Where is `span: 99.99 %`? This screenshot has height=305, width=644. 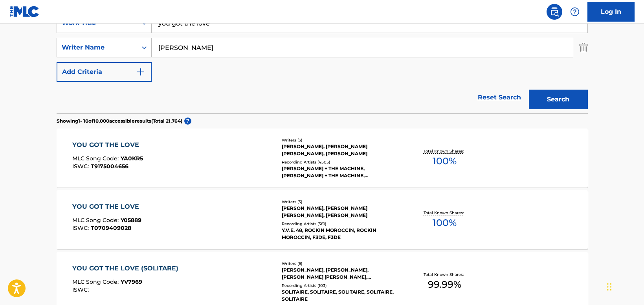
span: 99.99 % is located at coordinates (445, 285).